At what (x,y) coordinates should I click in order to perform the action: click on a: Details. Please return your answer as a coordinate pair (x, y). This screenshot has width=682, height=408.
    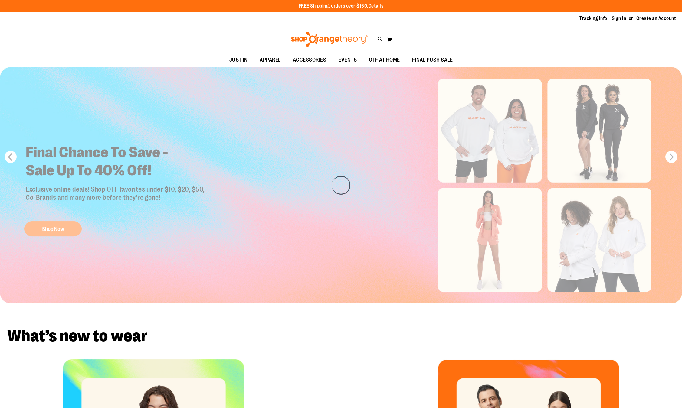
    Looking at the image, I should click on (376, 6).